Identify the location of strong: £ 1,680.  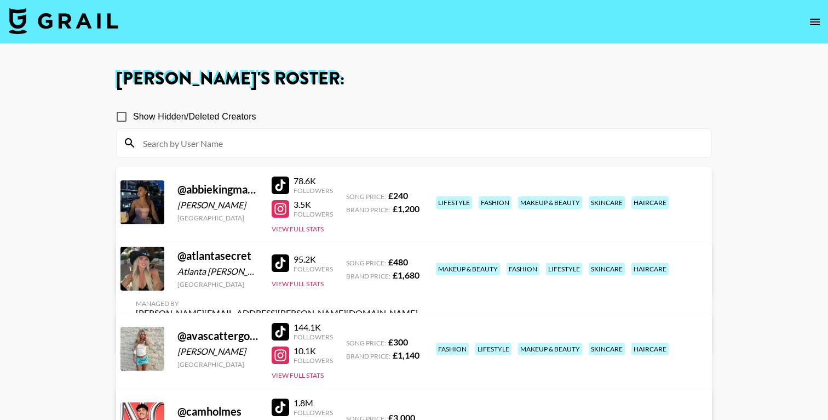
(406, 274).